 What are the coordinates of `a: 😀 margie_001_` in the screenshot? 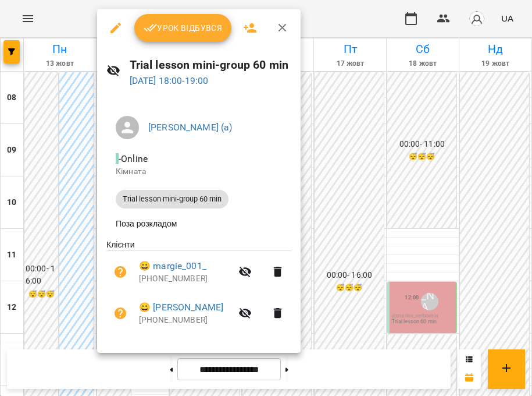 It's located at (173, 266).